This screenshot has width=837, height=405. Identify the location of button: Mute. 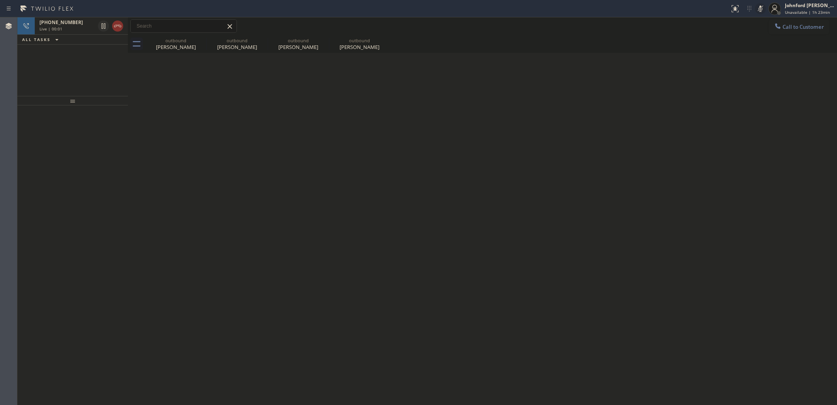
(760, 9).